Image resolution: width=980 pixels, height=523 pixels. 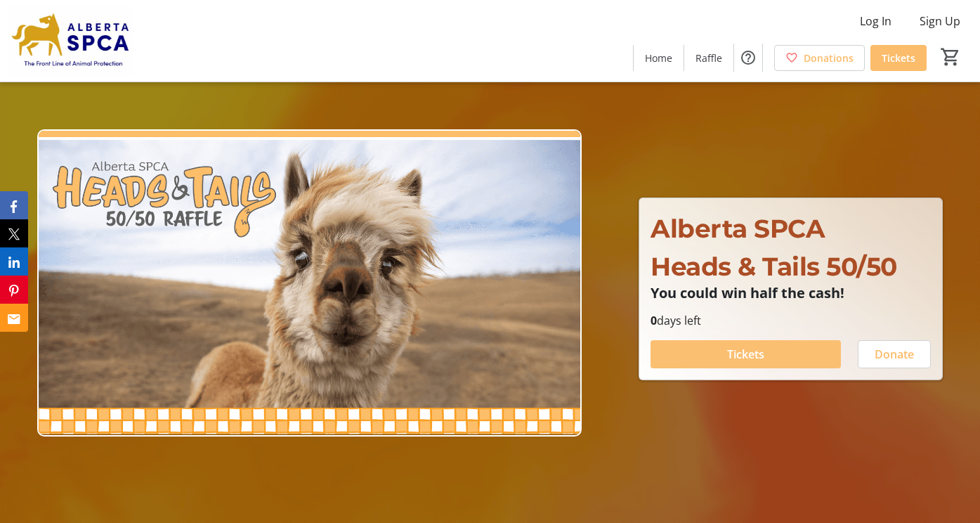 What do you see at coordinates (748, 58) in the screenshot?
I see `button: Help` at bounding box center [748, 58].